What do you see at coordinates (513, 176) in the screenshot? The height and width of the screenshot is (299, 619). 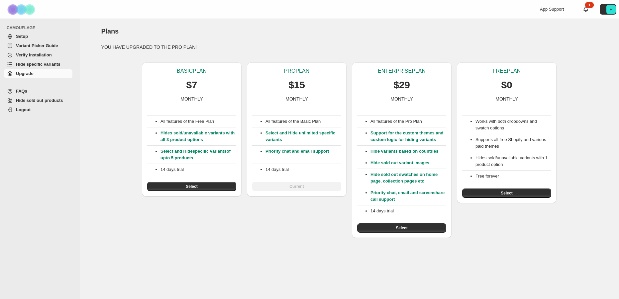 I see `li: Free forever` at bounding box center [513, 176].